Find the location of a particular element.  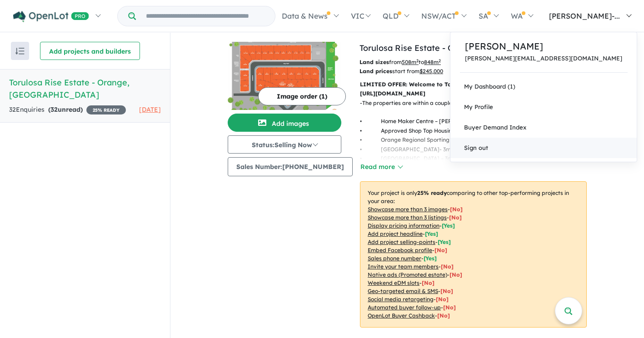

u: Weekend eDM slots is located at coordinates (394, 283).